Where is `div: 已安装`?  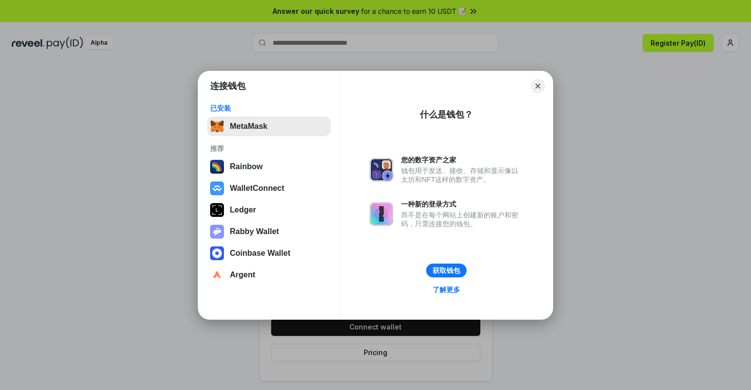
div: 已安装 is located at coordinates (269, 108).